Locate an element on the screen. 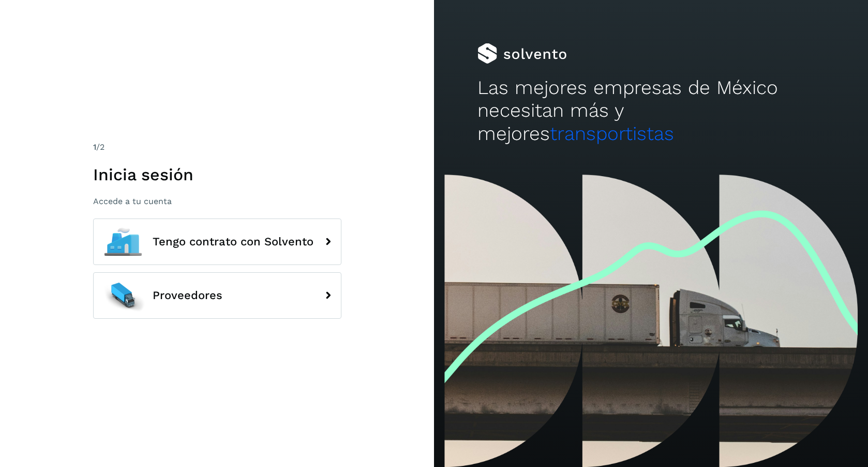 The width and height of the screenshot is (868, 467). span: 1 is located at coordinates (95, 147).